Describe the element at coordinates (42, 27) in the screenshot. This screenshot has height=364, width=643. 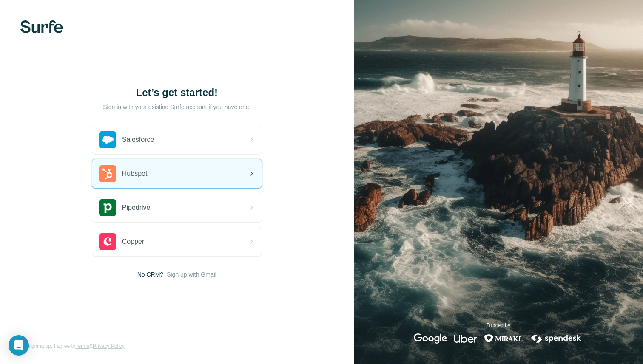
I see `img: Surfe's logo` at that location.